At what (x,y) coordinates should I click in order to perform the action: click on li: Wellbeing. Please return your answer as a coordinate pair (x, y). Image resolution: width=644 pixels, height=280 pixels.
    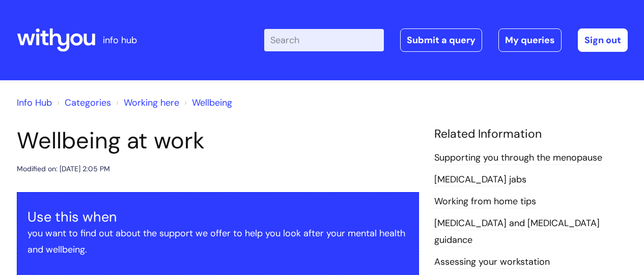
    Looking at the image, I should click on (207, 103).